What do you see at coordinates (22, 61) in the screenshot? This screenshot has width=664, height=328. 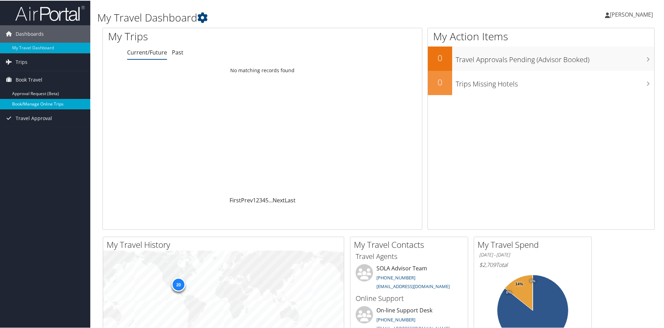 I see `span: Trips` at bounding box center [22, 61].